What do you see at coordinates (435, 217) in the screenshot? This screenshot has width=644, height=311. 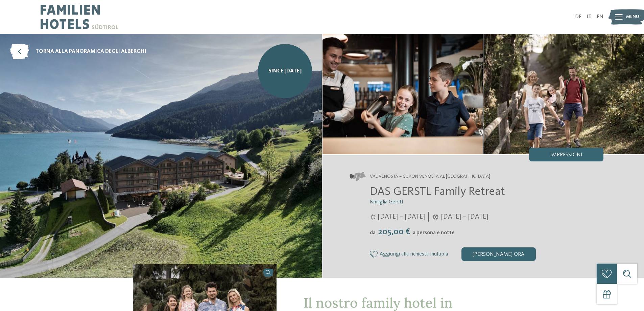 I see `i: Orari d'apertura inverno` at bounding box center [435, 217].